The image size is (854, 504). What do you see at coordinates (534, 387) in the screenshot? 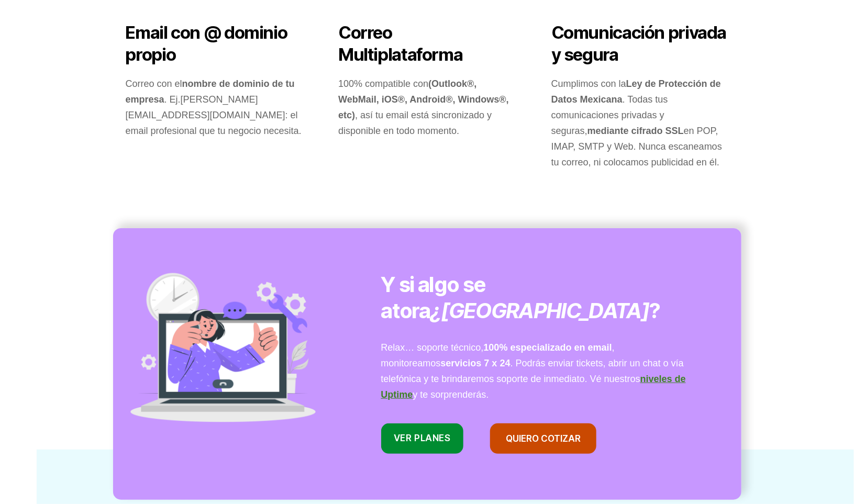
I see `a: niveles de Uptime` at bounding box center [534, 387].